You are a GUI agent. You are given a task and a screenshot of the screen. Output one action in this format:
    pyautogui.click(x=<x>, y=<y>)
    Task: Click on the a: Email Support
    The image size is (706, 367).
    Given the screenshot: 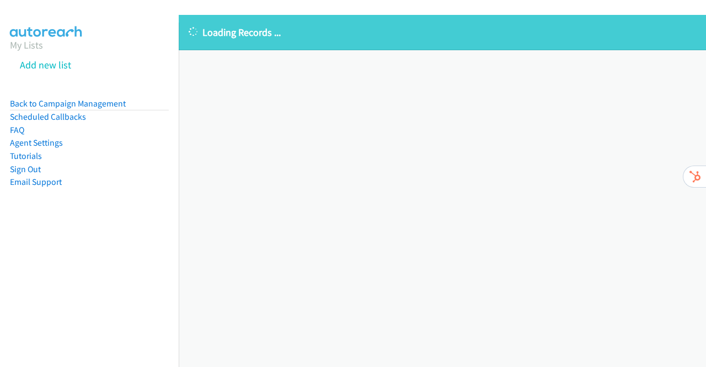 What is the action you would take?
    pyautogui.click(x=36, y=181)
    